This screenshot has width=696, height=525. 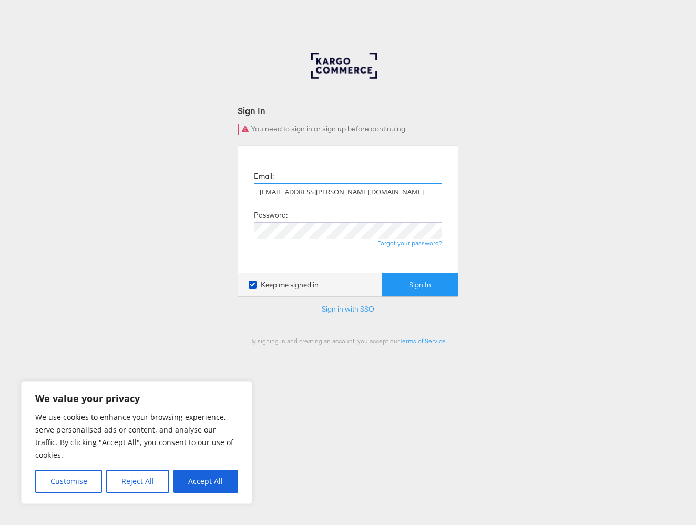 What do you see at coordinates (348, 309) in the screenshot?
I see `a: Sign in with SSO` at bounding box center [348, 309].